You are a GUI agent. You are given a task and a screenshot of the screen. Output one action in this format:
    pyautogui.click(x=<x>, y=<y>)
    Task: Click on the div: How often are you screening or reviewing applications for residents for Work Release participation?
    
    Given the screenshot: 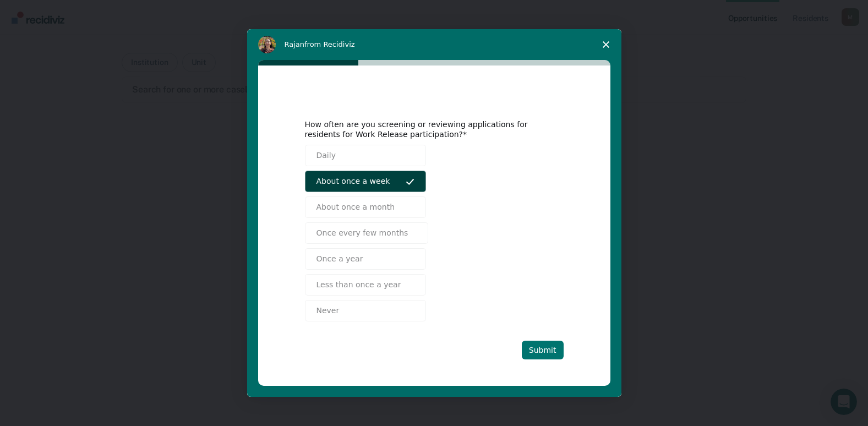 What is the action you would take?
    pyautogui.click(x=426, y=130)
    